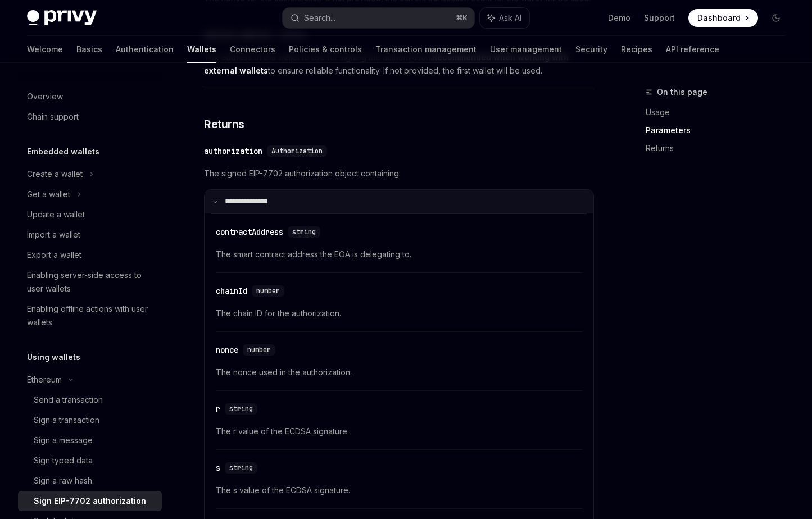  What do you see at coordinates (227, 350) in the screenshot?
I see `div: nonce` at bounding box center [227, 350].